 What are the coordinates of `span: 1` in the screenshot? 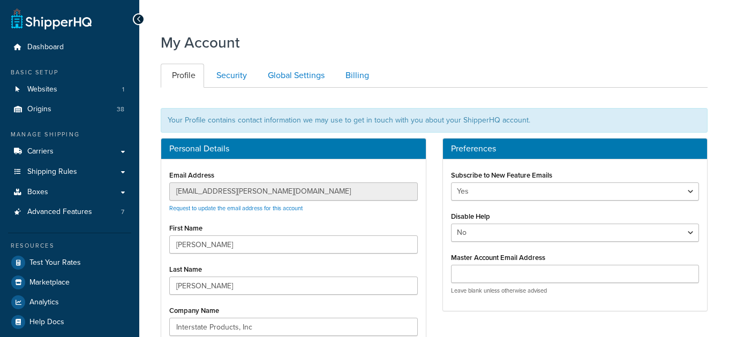 It's located at (123, 89).